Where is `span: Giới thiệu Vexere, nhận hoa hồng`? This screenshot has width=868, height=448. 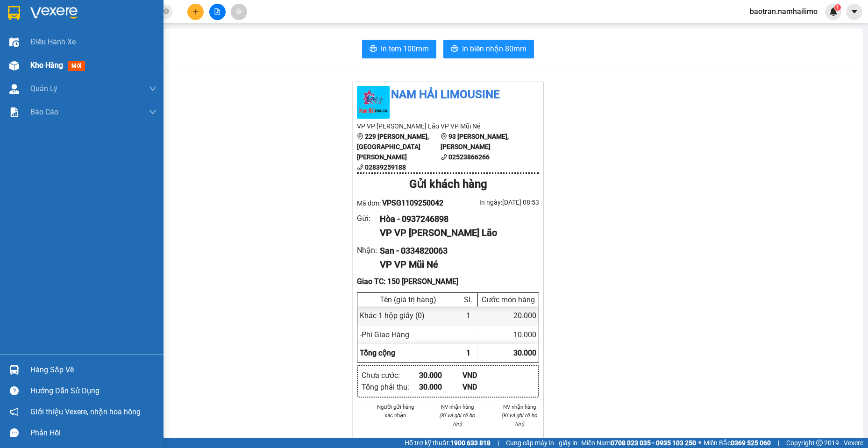 span: Giới thiệu Vexere, nhận hoa hồng is located at coordinates (86, 412).